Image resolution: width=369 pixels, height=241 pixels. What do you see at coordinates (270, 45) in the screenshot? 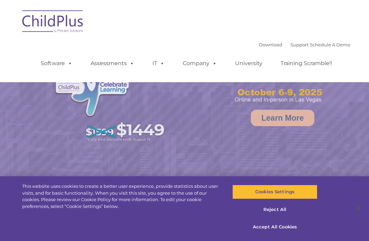
I see `a: Download` at bounding box center [270, 45].